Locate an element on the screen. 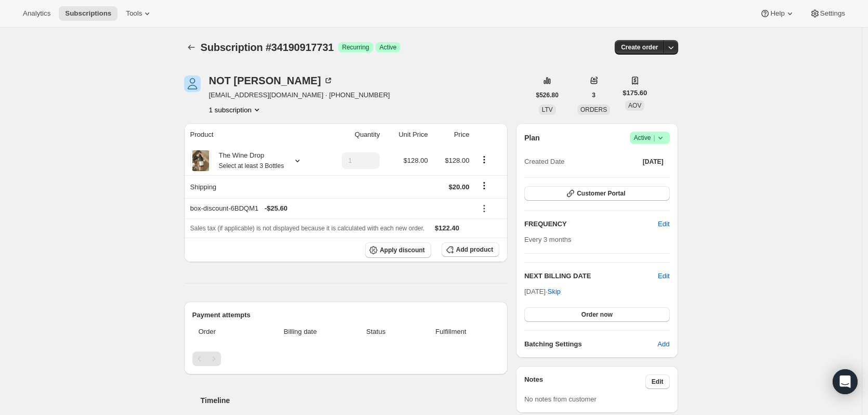 This screenshot has width=868, height=415. span: $175.60 is located at coordinates (635, 93).